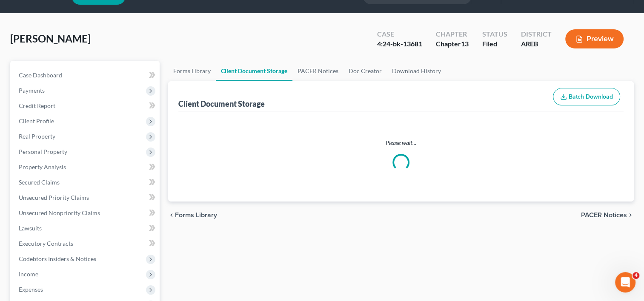 The width and height of the screenshot is (644, 301). What do you see at coordinates (221, 104) in the screenshot?
I see `div: Client Document Storage` at bounding box center [221, 104].